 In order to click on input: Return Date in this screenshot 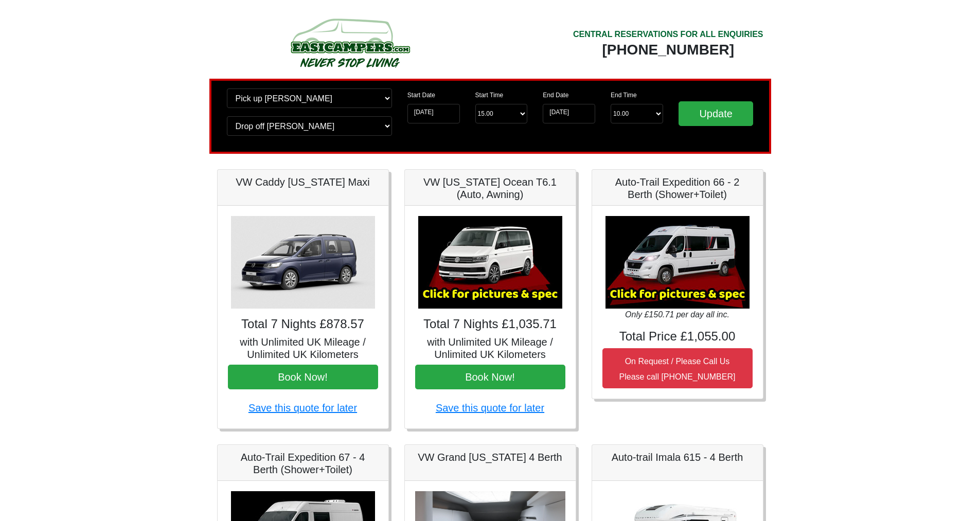, I will do `click(569, 113)`.